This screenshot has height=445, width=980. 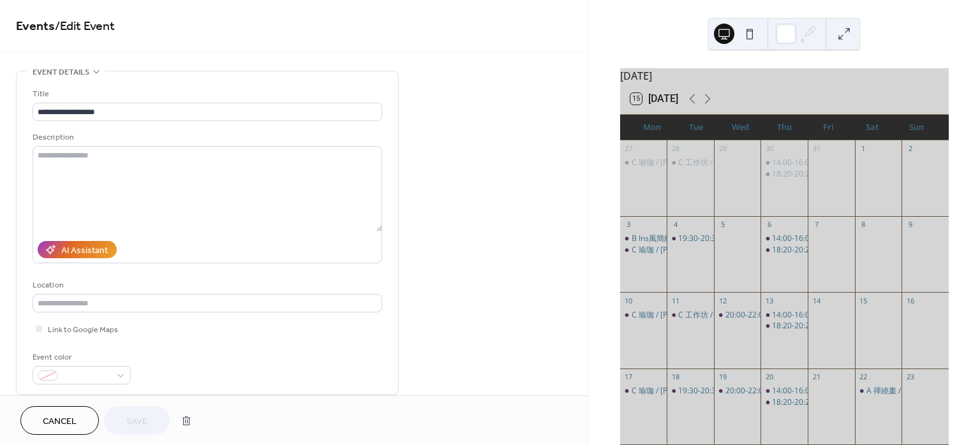 What do you see at coordinates (628, 300) in the screenshot?
I see `div: 10` at bounding box center [628, 300].